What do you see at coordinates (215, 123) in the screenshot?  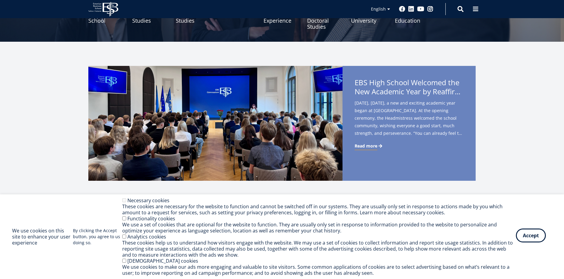 I see `img: a` at bounding box center [215, 123].